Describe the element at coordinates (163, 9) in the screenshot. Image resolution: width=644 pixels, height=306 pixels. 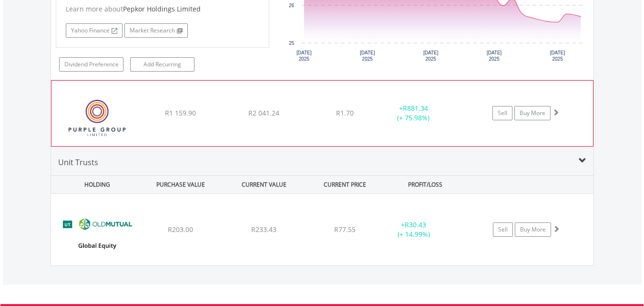
I see `div: Learn more about` at that location.